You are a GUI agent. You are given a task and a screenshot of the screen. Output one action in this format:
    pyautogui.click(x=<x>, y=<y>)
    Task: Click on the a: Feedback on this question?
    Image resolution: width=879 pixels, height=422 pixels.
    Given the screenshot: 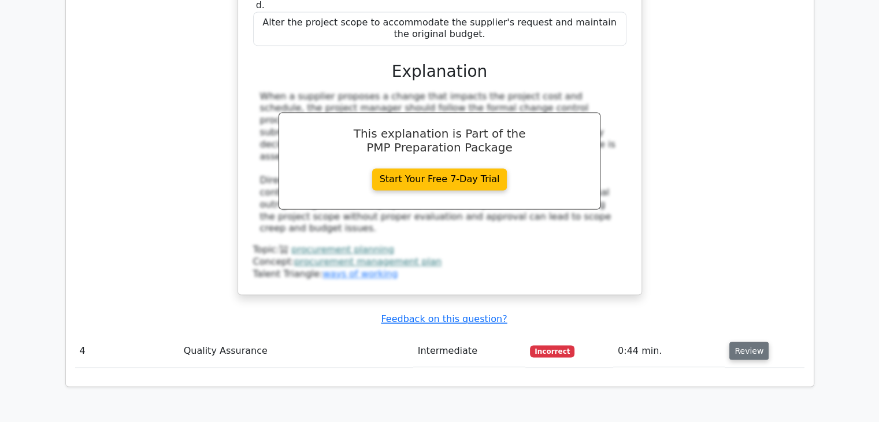 What is the action you would take?
    pyautogui.click(x=444, y=319)
    